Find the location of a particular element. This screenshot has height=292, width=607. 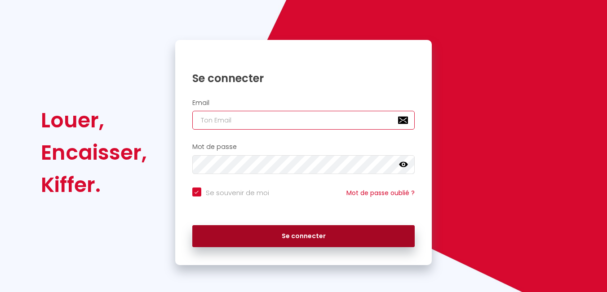

h1: Se connecter is located at coordinates (304, 78).